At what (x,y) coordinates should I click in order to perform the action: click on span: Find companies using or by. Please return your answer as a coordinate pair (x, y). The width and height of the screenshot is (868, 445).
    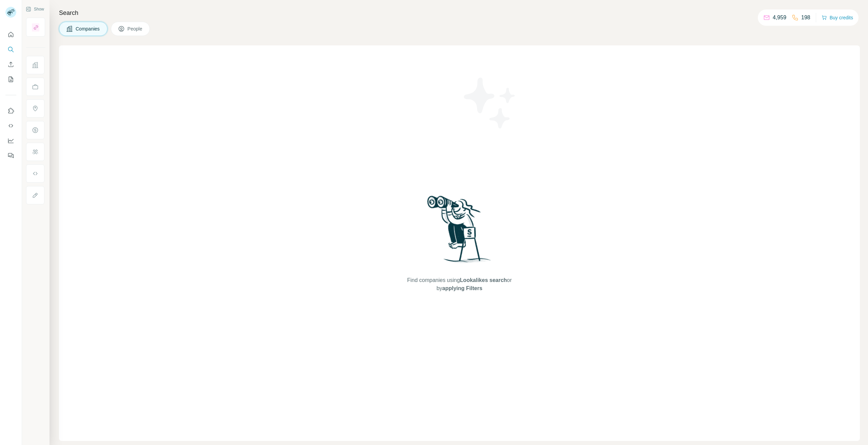
    Looking at the image, I should click on (460, 284).